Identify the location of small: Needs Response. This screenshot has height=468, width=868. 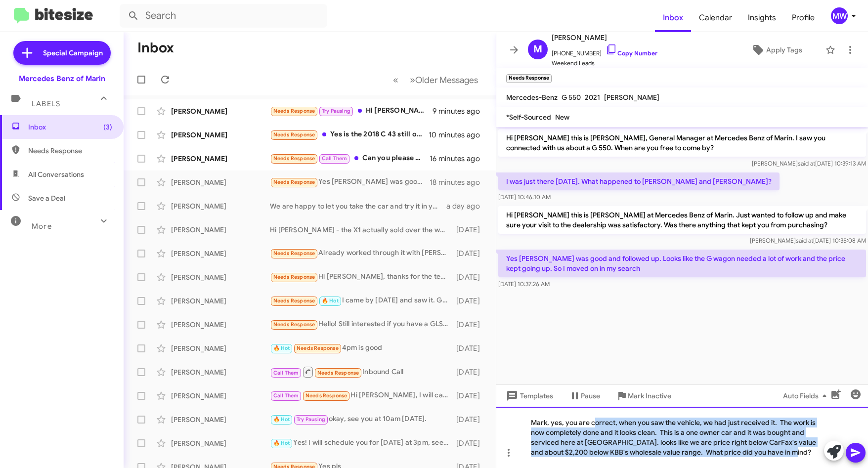
(529, 78).